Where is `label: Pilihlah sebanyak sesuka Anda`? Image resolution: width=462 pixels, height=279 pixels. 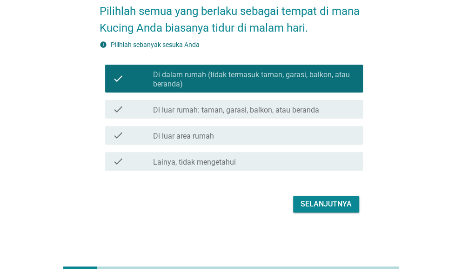
label: Pilihlah sebanyak sesuka Anda is located at coordinates (155, 45).